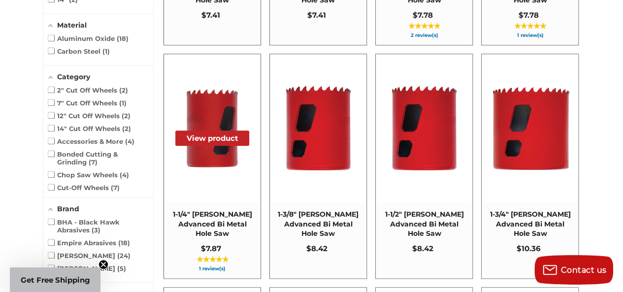 The image size is (623, 292). What do you see at coordinates (103, 265) in the screenshot?
I see `button: Close teaser` at bounding box center [103, 265].